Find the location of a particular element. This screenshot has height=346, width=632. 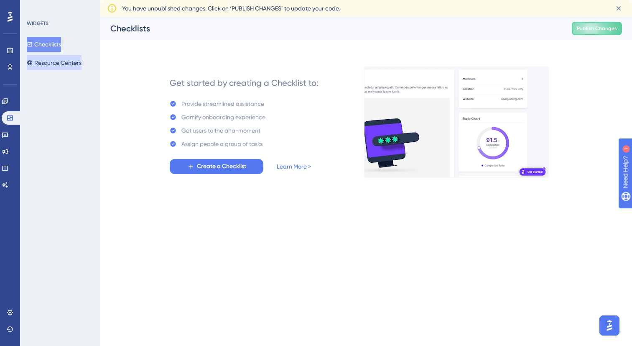

span: You have unpublished changes. Click on ‘PUBLISH CHANGES’ to update your code. is located at coordinates (231, 8).